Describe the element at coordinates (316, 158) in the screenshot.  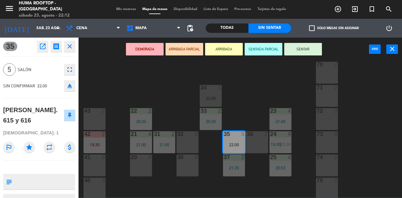
I see `div: 74` at that location.